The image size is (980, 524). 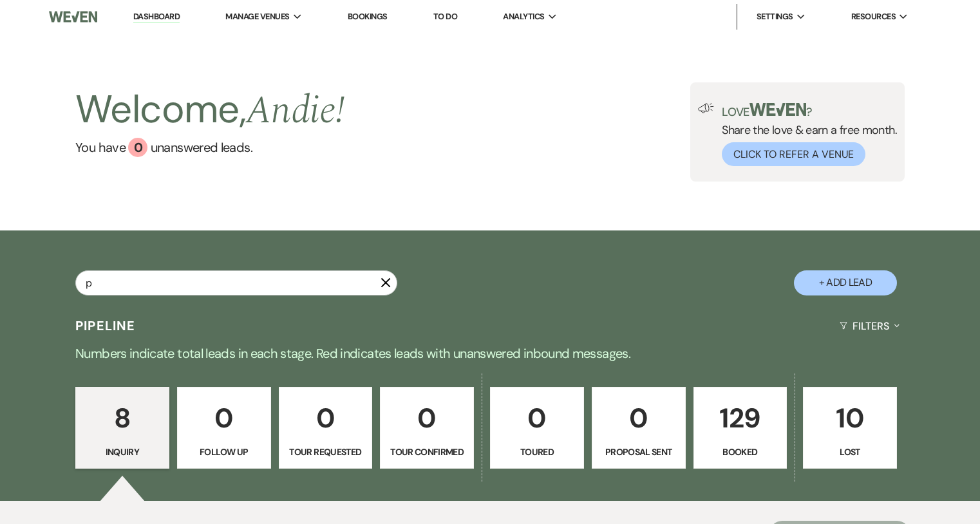 What do you see at coordinates (210, 110) in the screenshot?
I see `h2: Welcome,` at bounding box center [210, 110].